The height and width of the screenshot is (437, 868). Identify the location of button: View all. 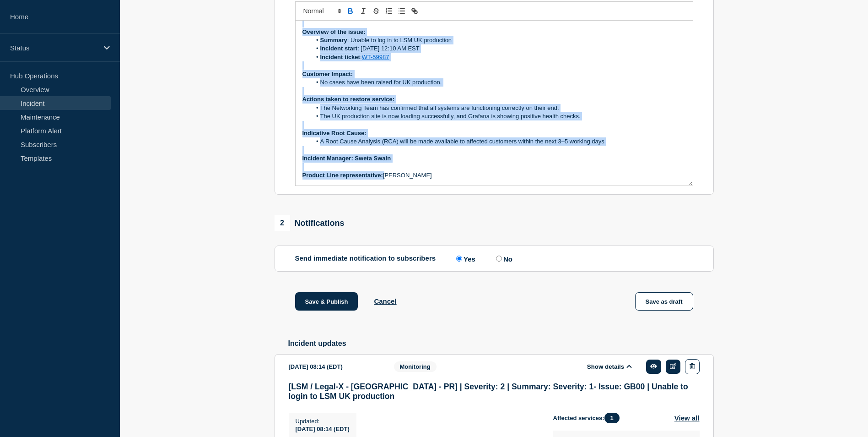
(687, 418).